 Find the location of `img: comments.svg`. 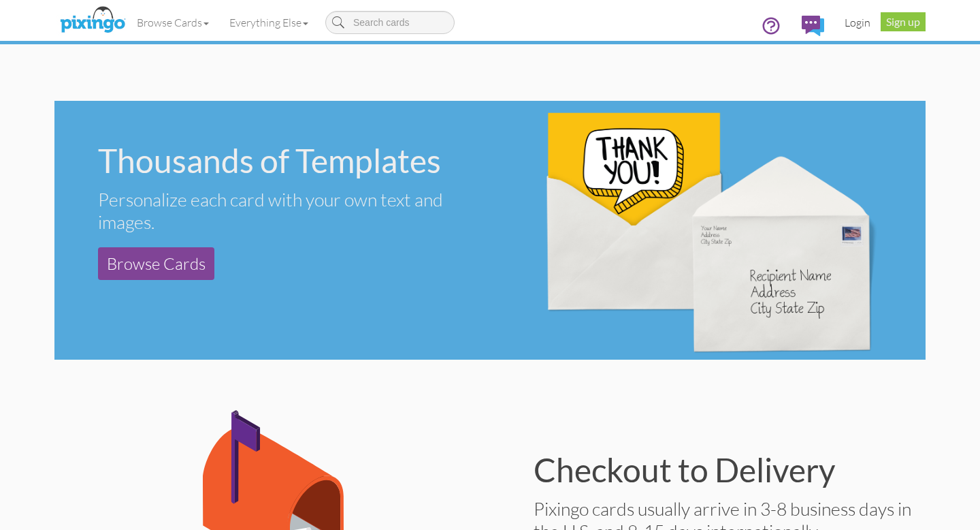

img: comments.svg is located at coordinates (813, 26).